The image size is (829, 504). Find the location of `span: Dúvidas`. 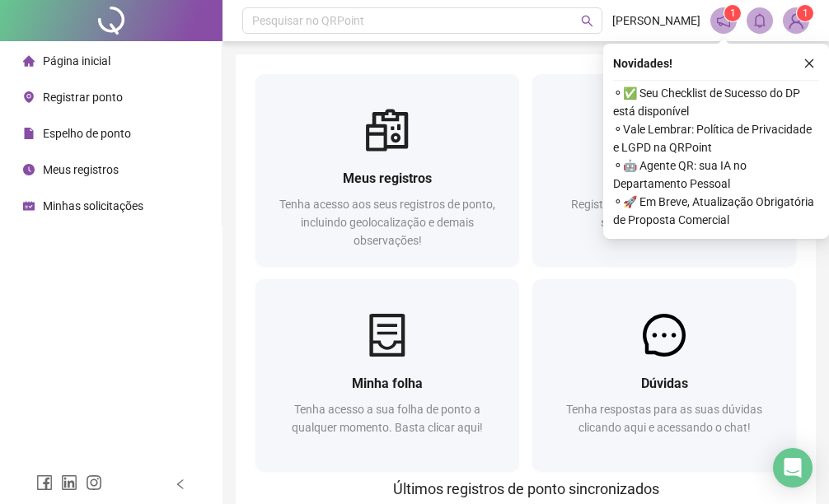

span: Dúvidas is located at coordinates (664, 383).